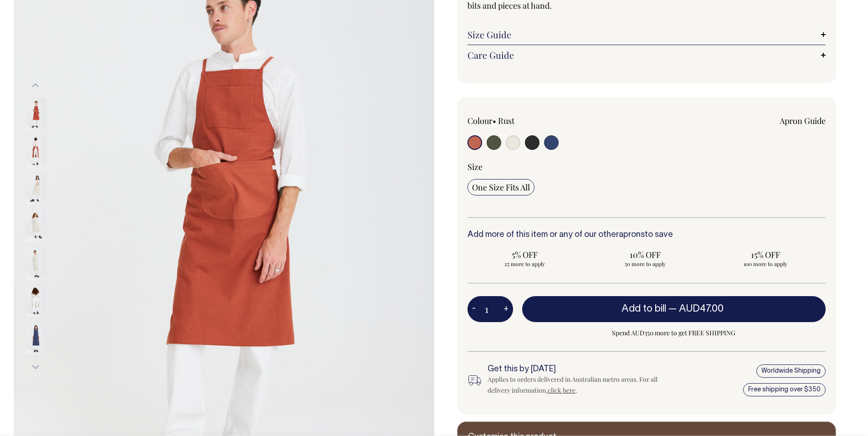  Describe the element at coordinates (766, 264) in the screenshot. I see `span: 100 more to apply` at that location.